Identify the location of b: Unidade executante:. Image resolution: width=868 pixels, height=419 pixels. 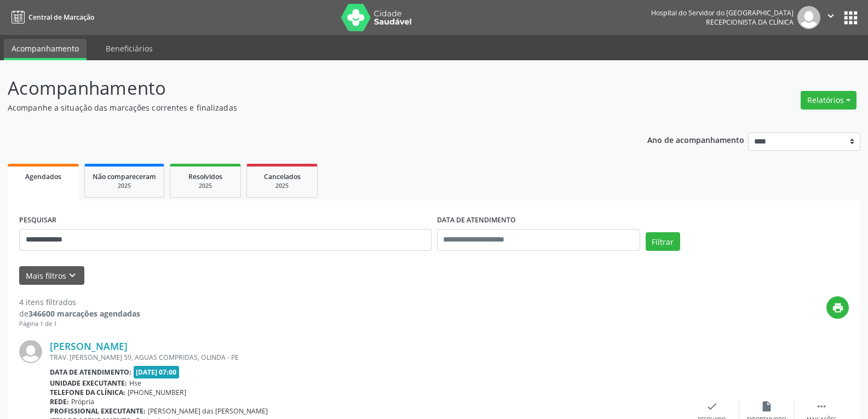
(88, 382).